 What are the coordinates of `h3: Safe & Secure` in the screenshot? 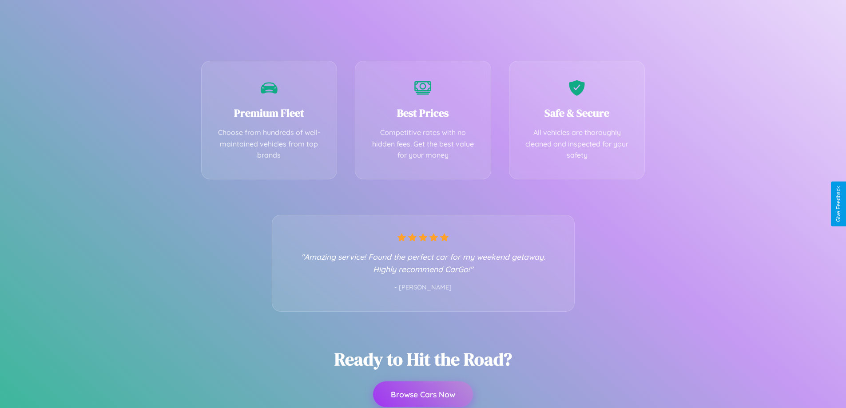 It's located at (577, 113).